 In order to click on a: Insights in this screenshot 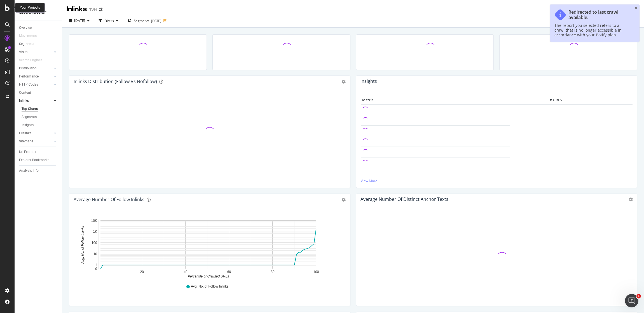, I will do `click(40, 125)`.